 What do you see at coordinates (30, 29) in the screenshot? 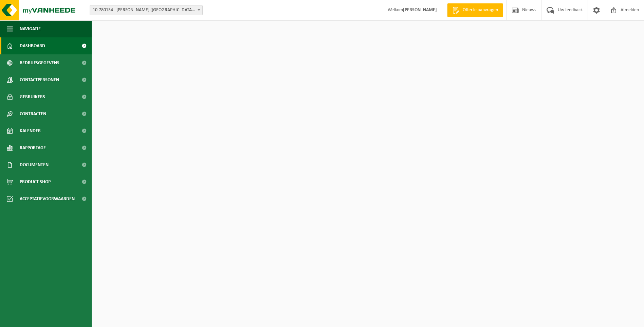
I see `span: Navigatie` at bounding box center [30, 29].